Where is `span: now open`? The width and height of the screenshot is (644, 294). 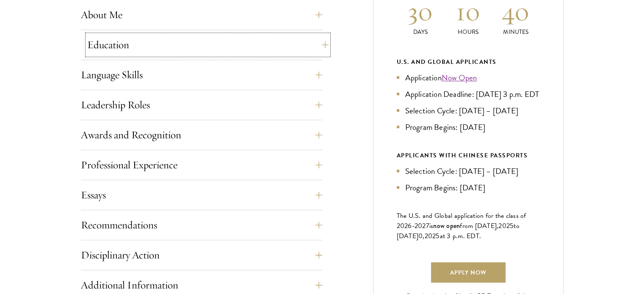
span: now open is located at coordinates (446, 226).